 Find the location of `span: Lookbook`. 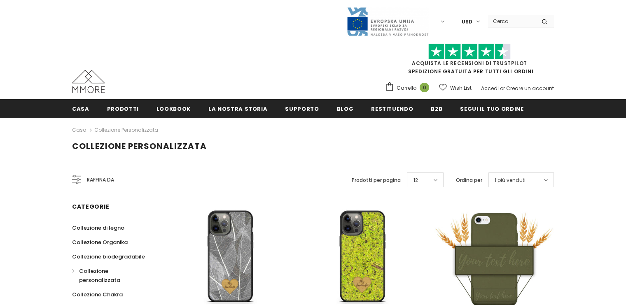

span: Lookbook is located at coordinates (173, 109).